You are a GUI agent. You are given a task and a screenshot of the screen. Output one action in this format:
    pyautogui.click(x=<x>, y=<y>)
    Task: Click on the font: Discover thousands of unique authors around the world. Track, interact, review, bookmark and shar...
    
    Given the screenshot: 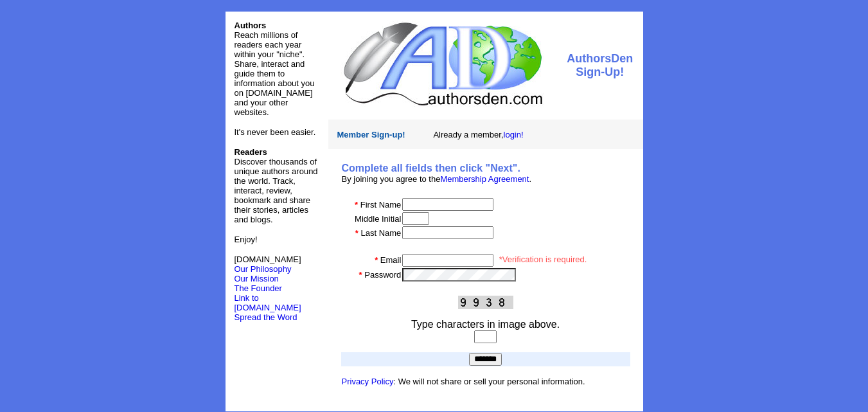 What is the action you would take?
    pyautogui.click(x=276, y=186)
    